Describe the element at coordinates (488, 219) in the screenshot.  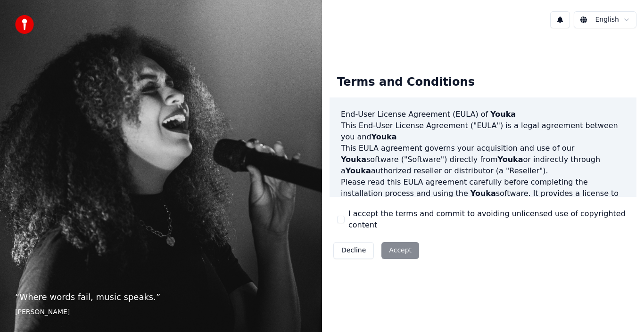
I see `label: I accept the terms and commit to avoiding unlicensed use of copyrighted content` at that location.